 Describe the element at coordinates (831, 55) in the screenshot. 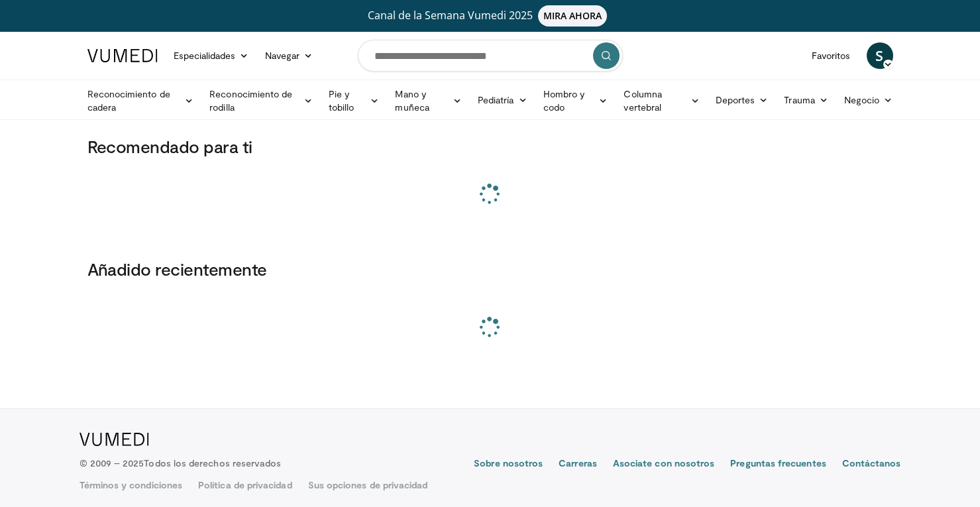

I see `font: Favoritos` at that location.